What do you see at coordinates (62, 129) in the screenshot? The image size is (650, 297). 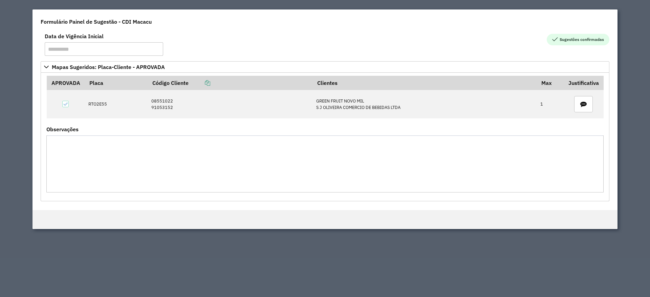 I see `label: Observações` at bounding box center [62, 129].